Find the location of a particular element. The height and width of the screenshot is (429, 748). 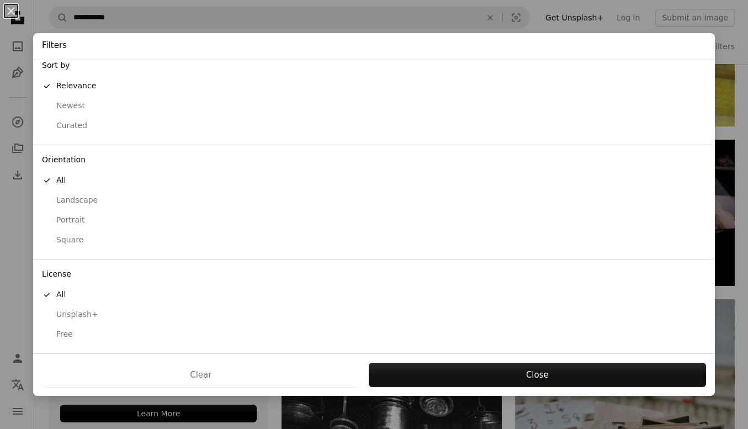

div: Square is located at coordinates (373, 240).